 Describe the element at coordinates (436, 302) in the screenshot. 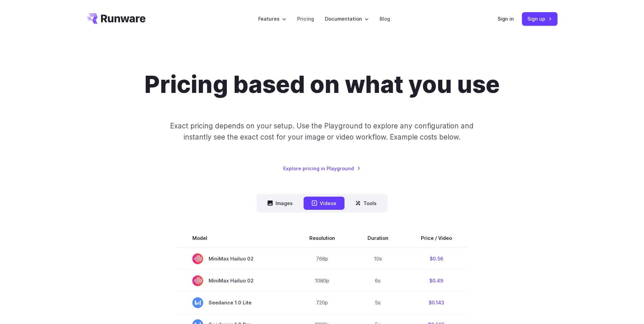

I see `td: $0.143` at that location.